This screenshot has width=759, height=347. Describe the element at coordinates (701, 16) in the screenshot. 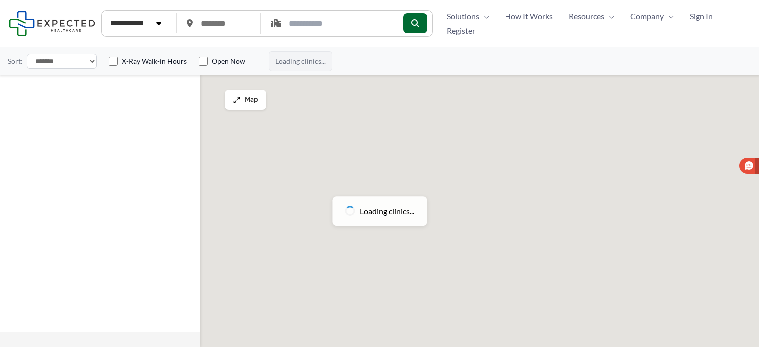

I see `a: Sign In` at that location.